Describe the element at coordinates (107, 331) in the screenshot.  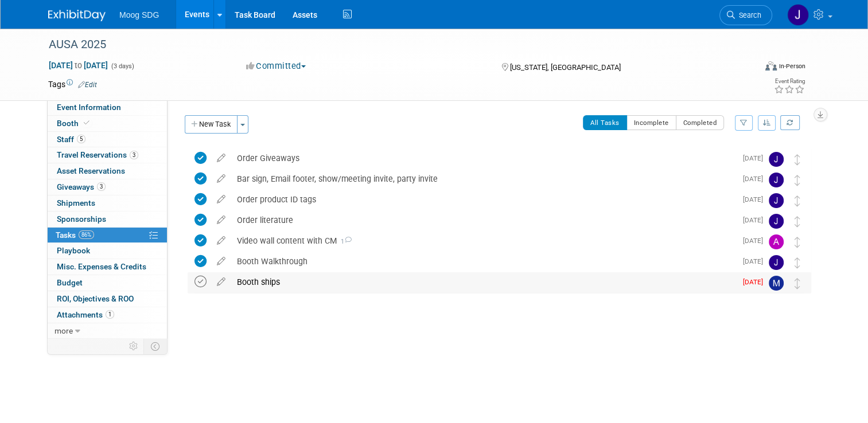
I see `a: more` at that location.